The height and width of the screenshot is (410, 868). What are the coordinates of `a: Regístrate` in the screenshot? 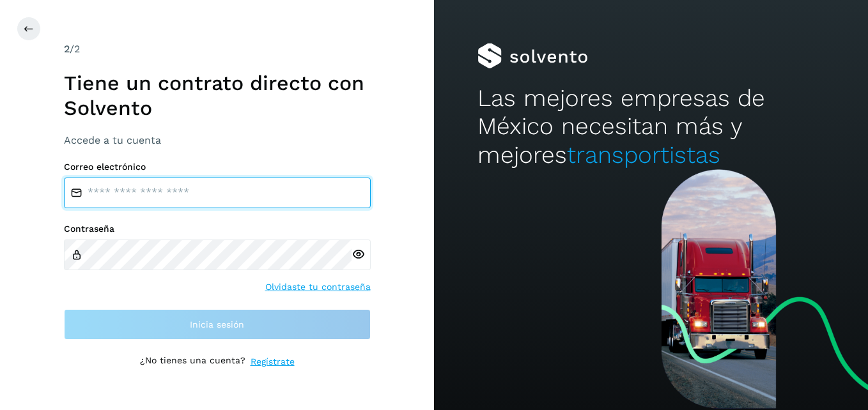 It's located at (272, 361).